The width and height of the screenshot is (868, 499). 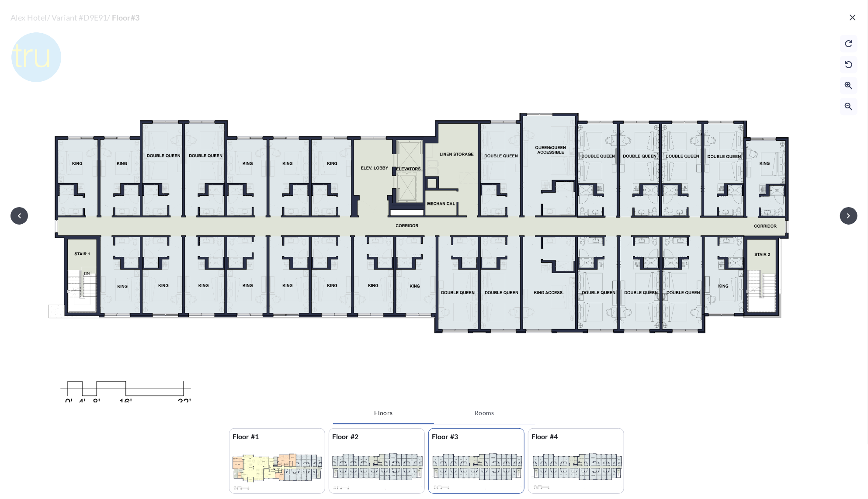 What do you see at coordinates (277, 437) in the screenshot?
I see `p: Floor #1` at bounding box center [277, 437].